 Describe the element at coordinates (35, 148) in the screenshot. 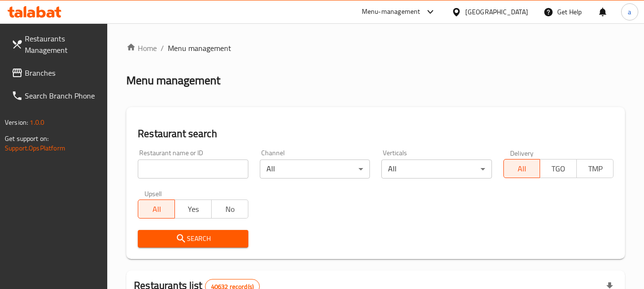

I see `a: Support.OpsPlatform` at that location.